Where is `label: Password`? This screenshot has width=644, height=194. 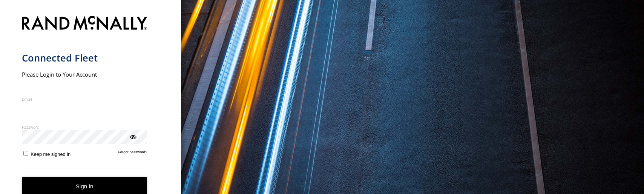
label: Password is located at coordinates (84, 127).